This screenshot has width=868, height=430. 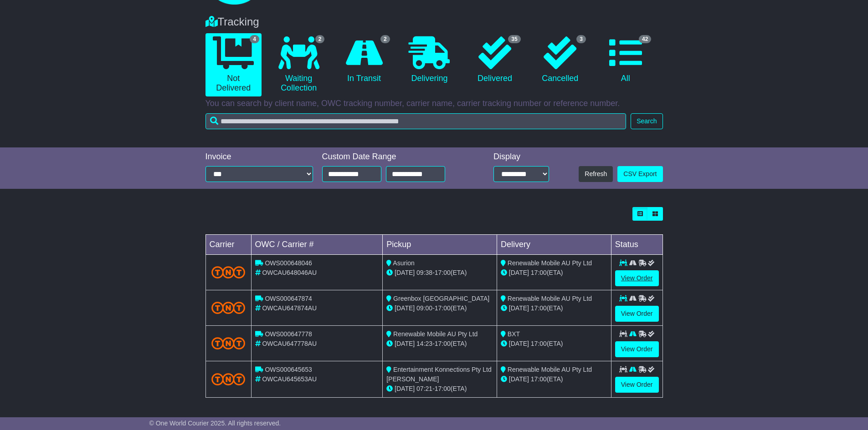 What do you see at coordinates (233, 65) in the screenshot?
I see `a: 4 Not Delivered` at bounding box center [233, 65].